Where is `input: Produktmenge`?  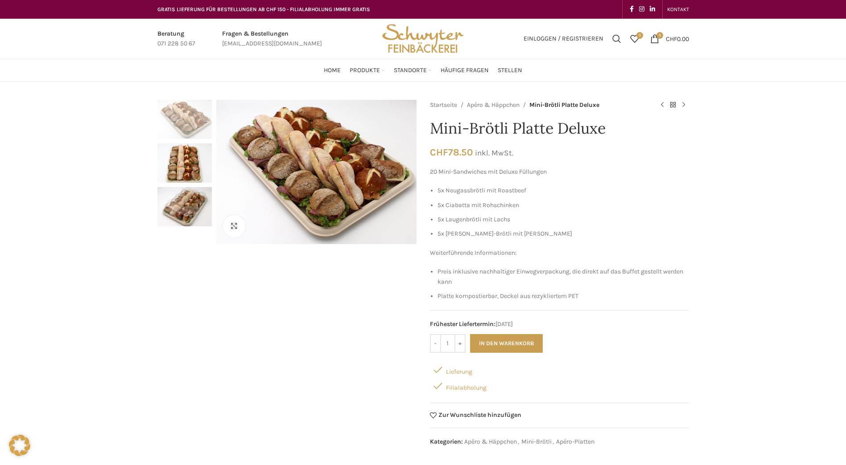
input: Produktmenge is located at coordinates (448, 344).